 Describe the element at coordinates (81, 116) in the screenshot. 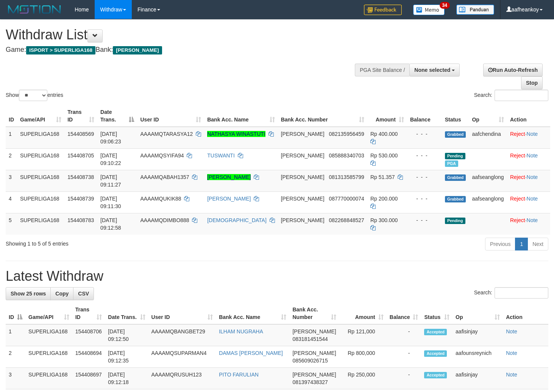

I see `th: Trans ID: activate to sort column ascending` at that location.